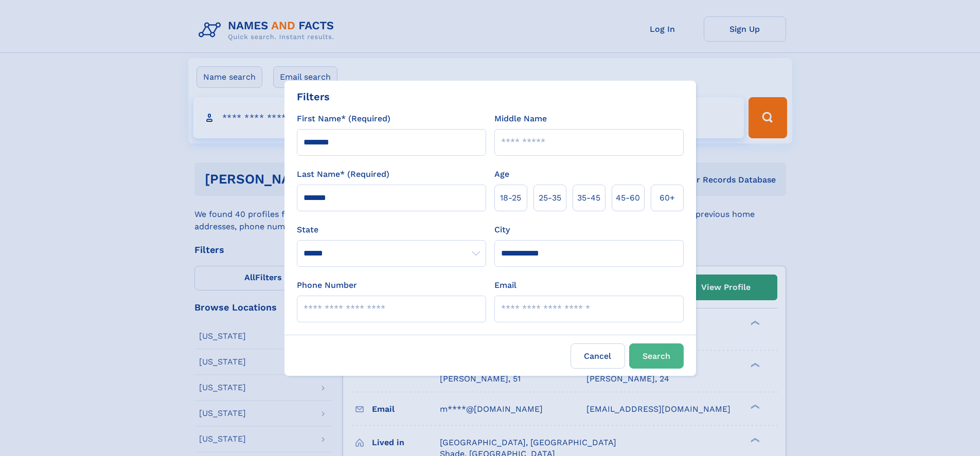 Image resolution: width=980 pixels, height=456 pixels. I want to click on label: Phone Number, so click(327, 285).